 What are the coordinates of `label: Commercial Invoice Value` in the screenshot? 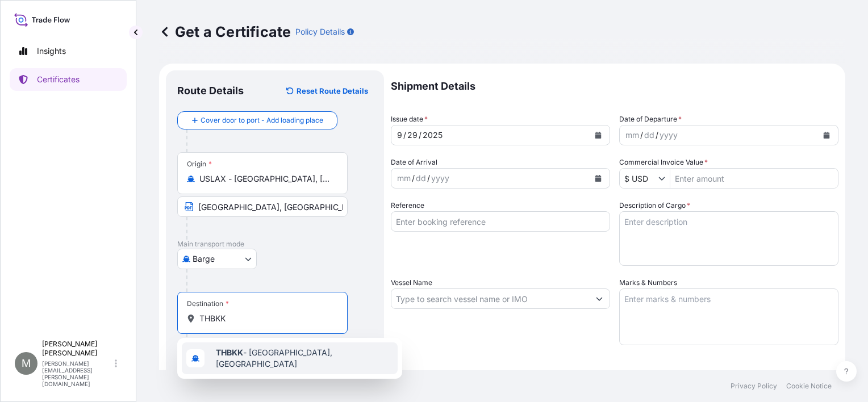 It's located at (664, 163).